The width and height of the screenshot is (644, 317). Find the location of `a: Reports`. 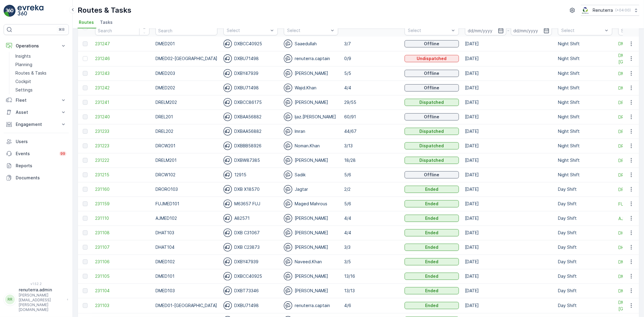

a: Reports is located at coordinates (36, 166).